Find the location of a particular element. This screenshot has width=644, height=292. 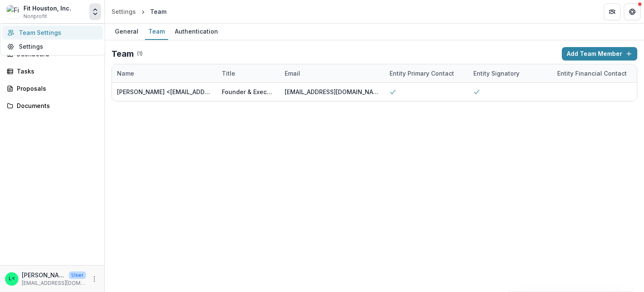

button: More is located at coordinates (94, 279).